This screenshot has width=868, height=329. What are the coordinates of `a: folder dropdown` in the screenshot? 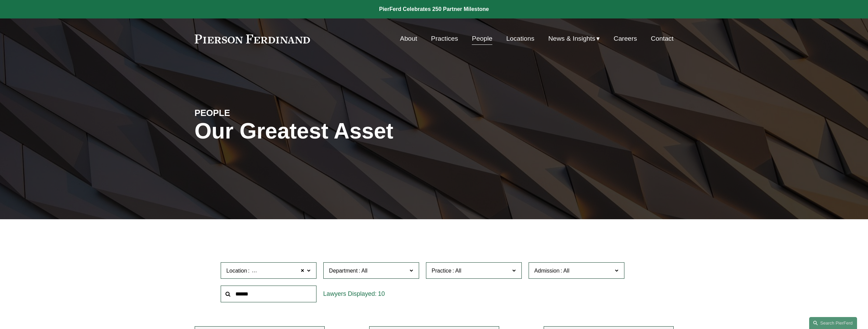 It's located at (574, 39).